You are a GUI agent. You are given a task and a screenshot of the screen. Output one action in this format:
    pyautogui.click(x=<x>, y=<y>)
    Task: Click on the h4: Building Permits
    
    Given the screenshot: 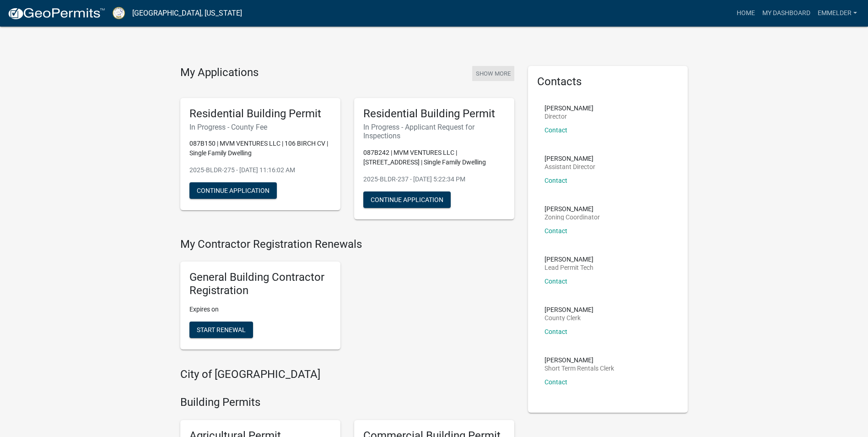 What is the action you would take?
    pyautogui.click(x=347, y=402)
    